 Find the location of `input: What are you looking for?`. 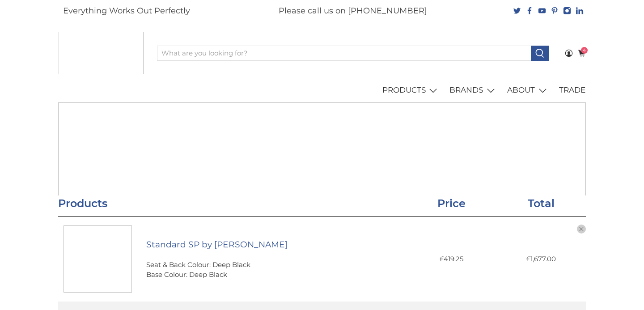

input: What are you looking for? is located at coordinates (344, 54).